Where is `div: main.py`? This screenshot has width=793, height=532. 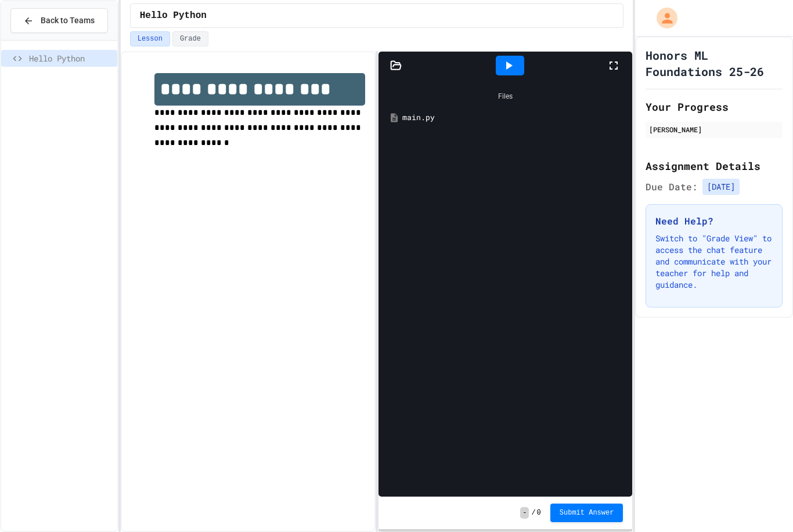 div: main.py is located at coordinates (514, 118).